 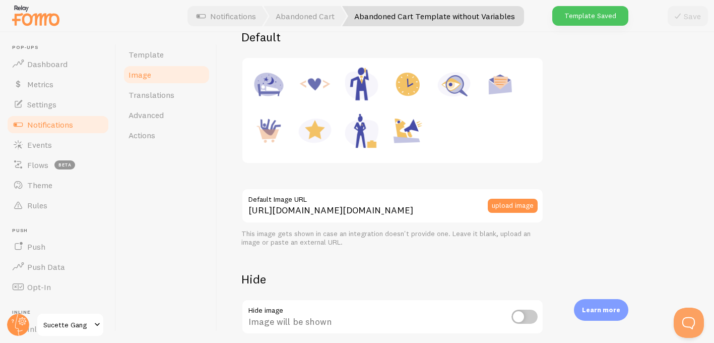 What do you see at coordinates (166, 54) in the screenshot?
I see `a: Template` at bounding box center [166, 54].